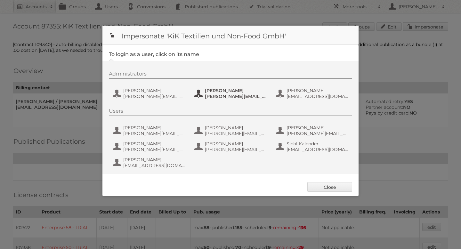 Image resolution: width=461 pixels, height=249 pixels. Describe the element at coordinates (318, 144) in the screenshot. I see `span: Sidal Kalender` at that location.